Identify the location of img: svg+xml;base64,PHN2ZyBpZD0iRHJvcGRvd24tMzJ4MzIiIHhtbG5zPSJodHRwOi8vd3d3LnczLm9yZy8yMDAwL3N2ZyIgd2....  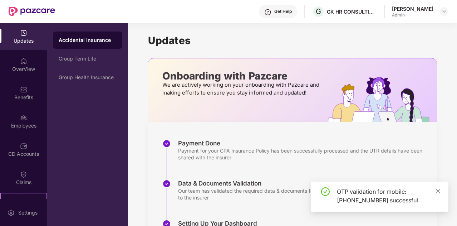
(444, 11).